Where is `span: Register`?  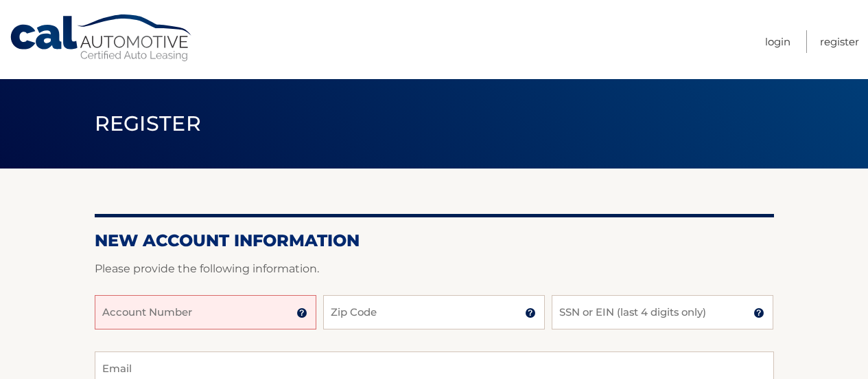 span: Register is located at coordinates (148, 123).